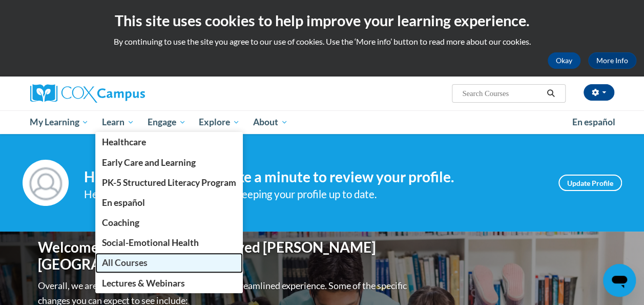 This screenshot has width=644, height=305. What do you see at coordinates (169, 182) in the screenshot?
I see `a: PK-5 Structured Literacy Program` at bounding box center [169, 182].